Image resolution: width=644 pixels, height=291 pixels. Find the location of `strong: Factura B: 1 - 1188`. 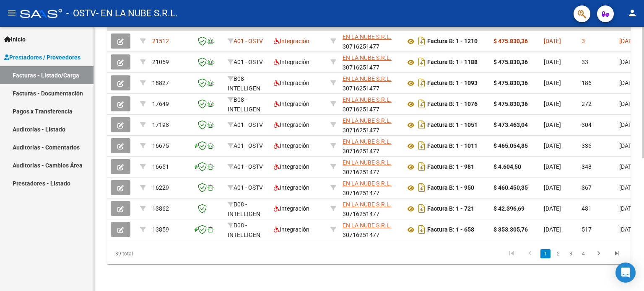

strong: Factura B: 1 - 1188 is located at coordinates (452, 62).